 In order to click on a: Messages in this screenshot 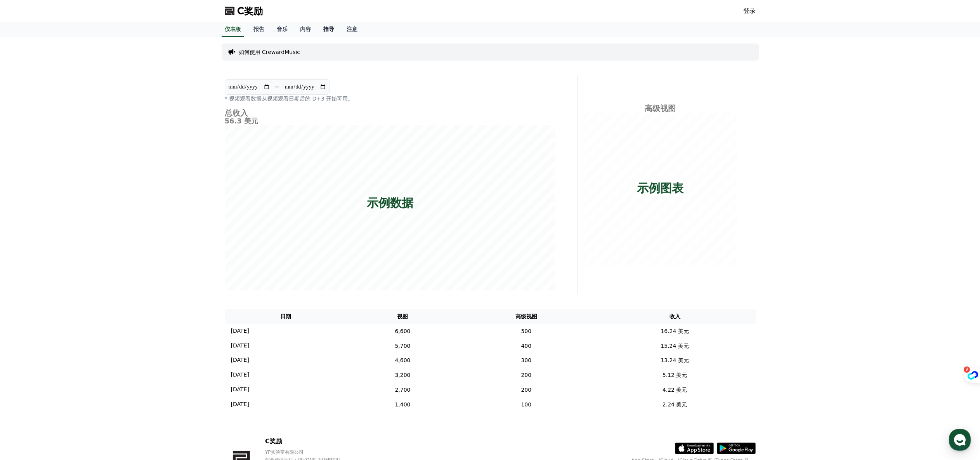, I will do `click(76, 256)`.